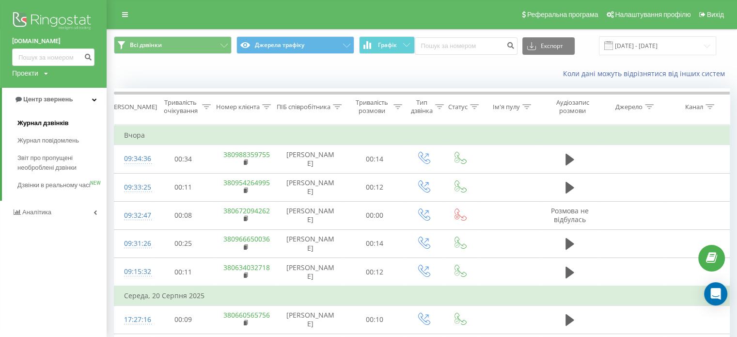 The height and width of the screenshot is (337, 737). Describe the element at coordinates (247, 154) in the screenshot. I see `a: 380988359755` at that location.